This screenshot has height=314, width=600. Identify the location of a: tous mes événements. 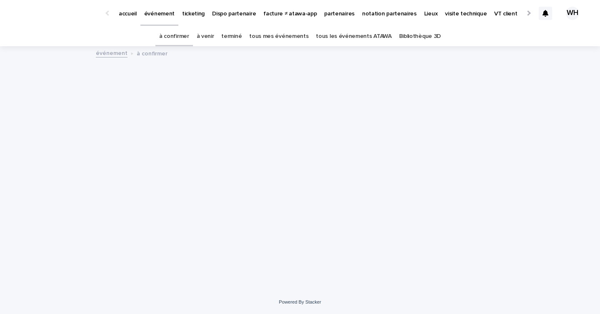
(279, 36).